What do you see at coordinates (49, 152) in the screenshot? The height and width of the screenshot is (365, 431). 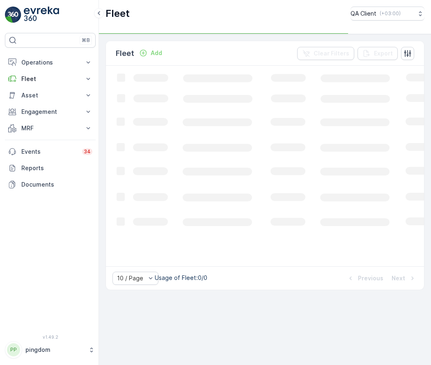 I see `p: Events` at bounding box center [49, 152].